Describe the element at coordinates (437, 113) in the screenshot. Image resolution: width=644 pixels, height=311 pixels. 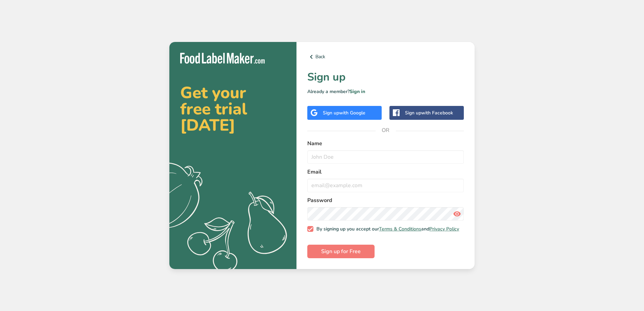
I see `span: with Facebook` at that location.